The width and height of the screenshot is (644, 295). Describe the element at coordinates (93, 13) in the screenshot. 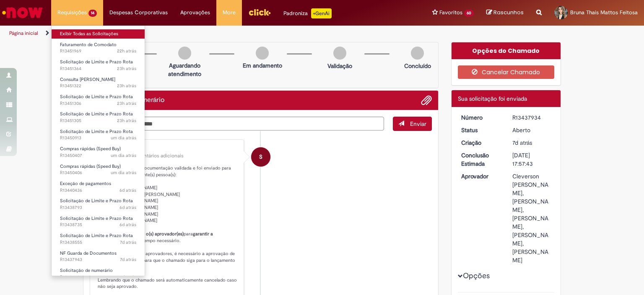

I see `span: 14` at that location.